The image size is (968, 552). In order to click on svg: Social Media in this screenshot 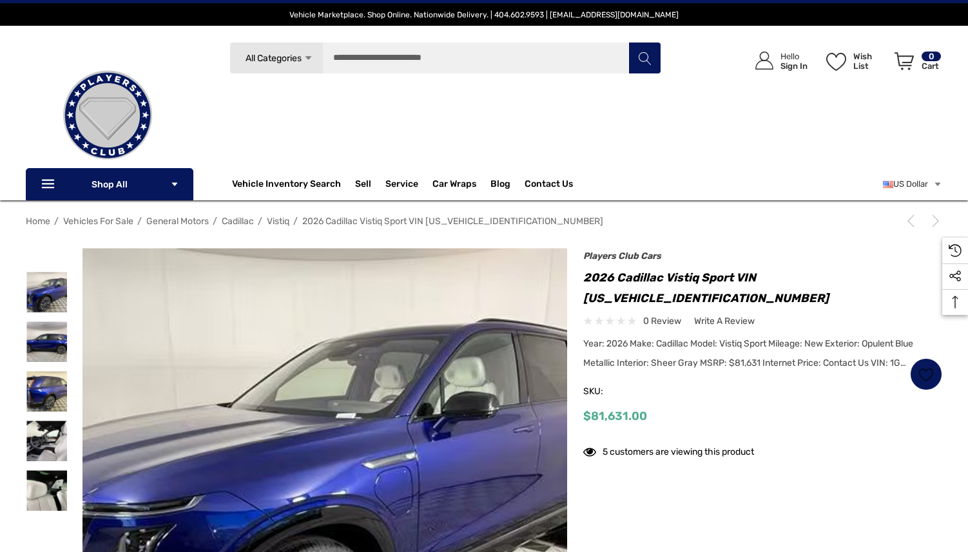, I will do `click(955, 277)`.